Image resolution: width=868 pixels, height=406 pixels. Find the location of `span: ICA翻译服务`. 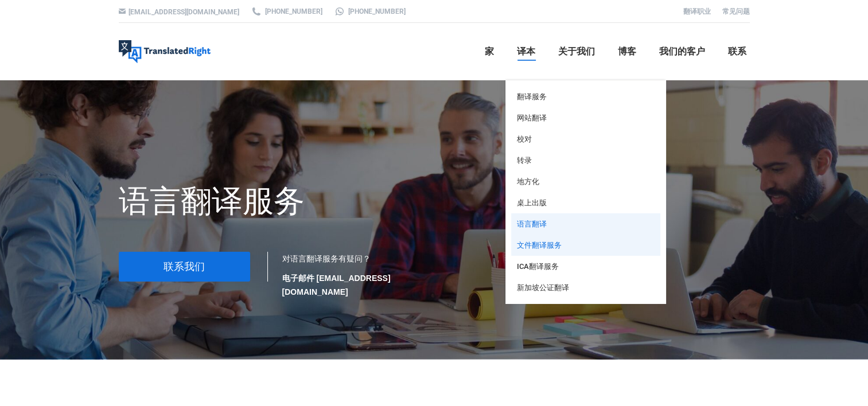

span: ICA翻译服务 is located at coordinates (537, 266).